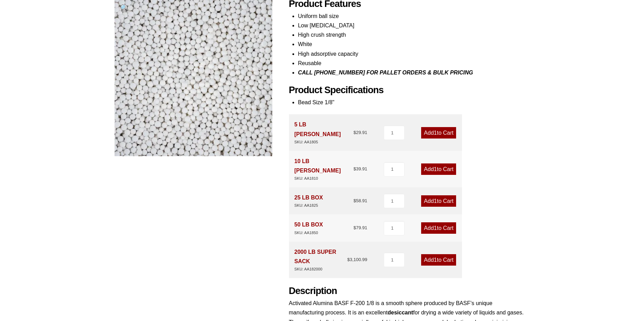 The image size is (644, 321). What do you see at coordinates (309, 200) in the screenshot?
I see `div: 25 LB BOX` at bounding box center [309, 200].